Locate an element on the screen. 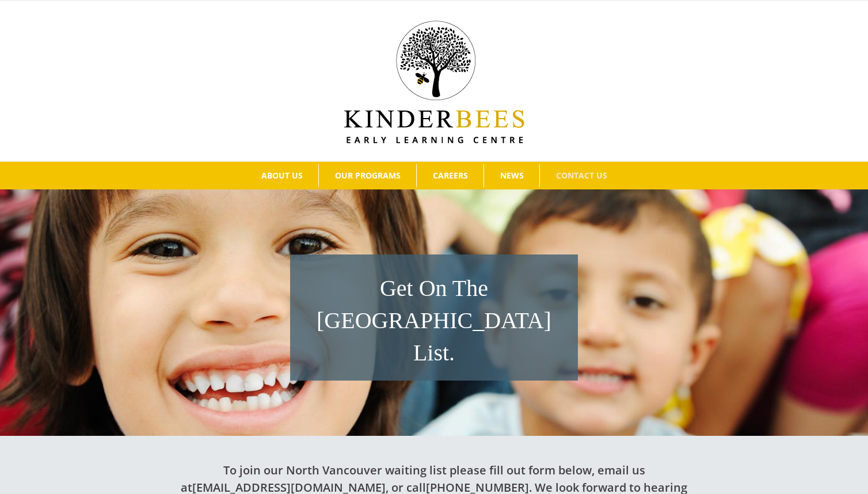  a: CONTACT US is located at coordinates (581, 175).